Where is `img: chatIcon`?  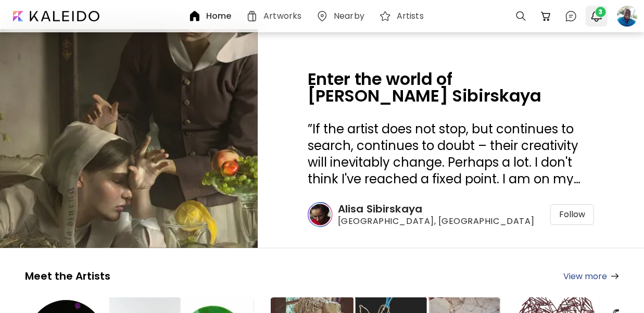
img: chatIcon is located at coordinates (572, 16).